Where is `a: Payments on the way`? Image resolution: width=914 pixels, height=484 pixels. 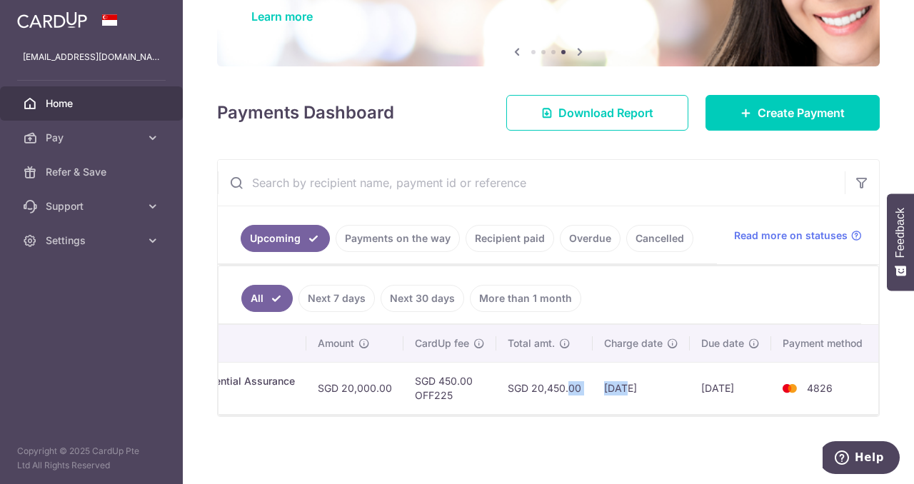 a: Payments on the way is located at coordinates (398, 239).